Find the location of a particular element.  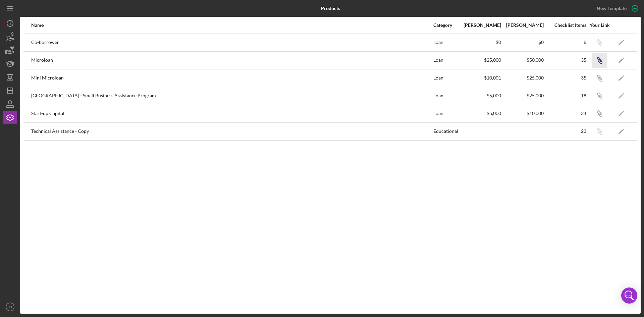

div: 18 is located at coordinates (565, 95).